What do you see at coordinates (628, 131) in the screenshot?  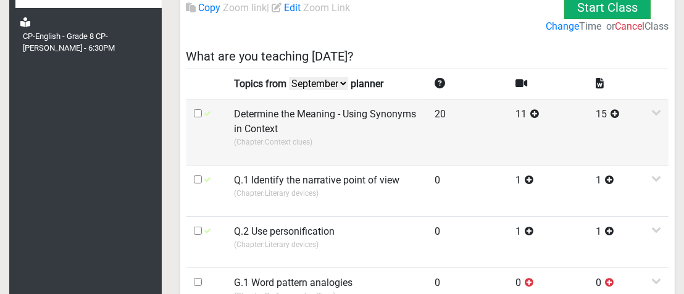 I see `td: 15` at bounding box center [628, 131].